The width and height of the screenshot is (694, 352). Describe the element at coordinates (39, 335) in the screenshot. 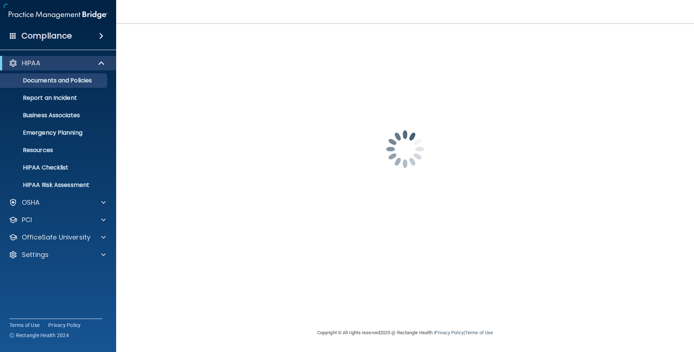

I see `span: Ⓒ Rectangle Health 2024` at that location.